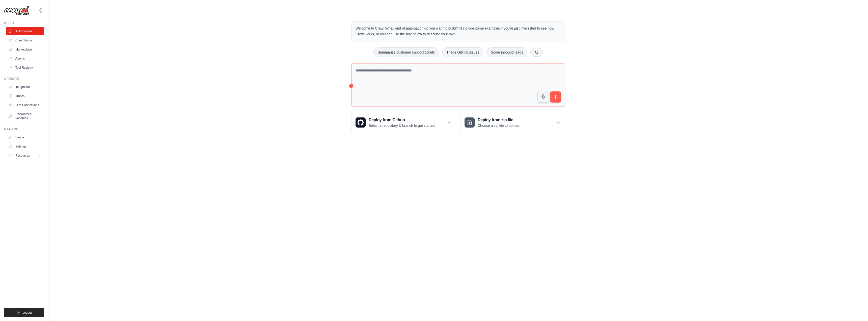 The width and height of the screenshot is (868, 321). I want to click on button: Score inbound leads, so click(507, 52).